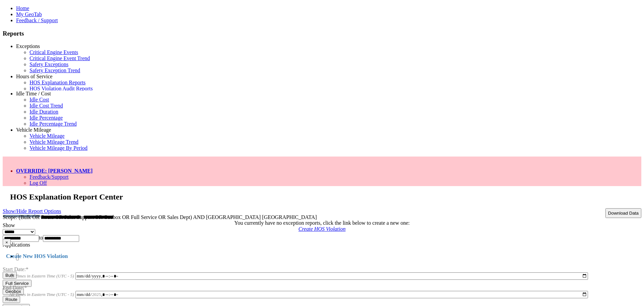 The image size is (644, 306). Describe the element at coordinates (60, 58) in the screenshot. I see `a: Critical Engine Event Trend` at that location.